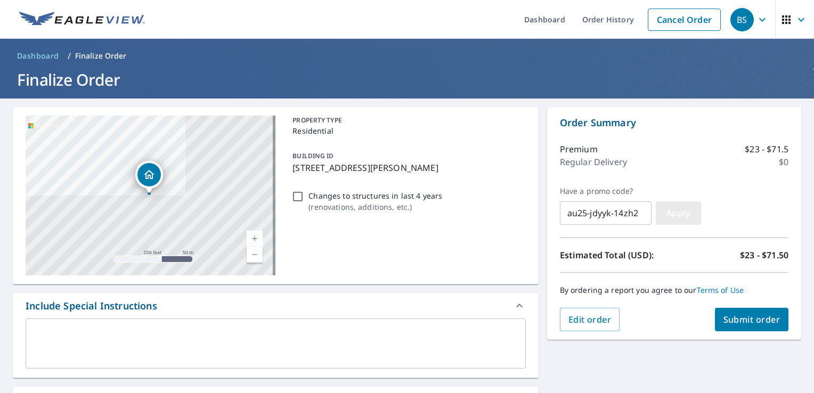  What do you see at coordinates (767, 149) in the screenshot?
I see `p: $23 - $71.5` at bounding box center [767, 149].